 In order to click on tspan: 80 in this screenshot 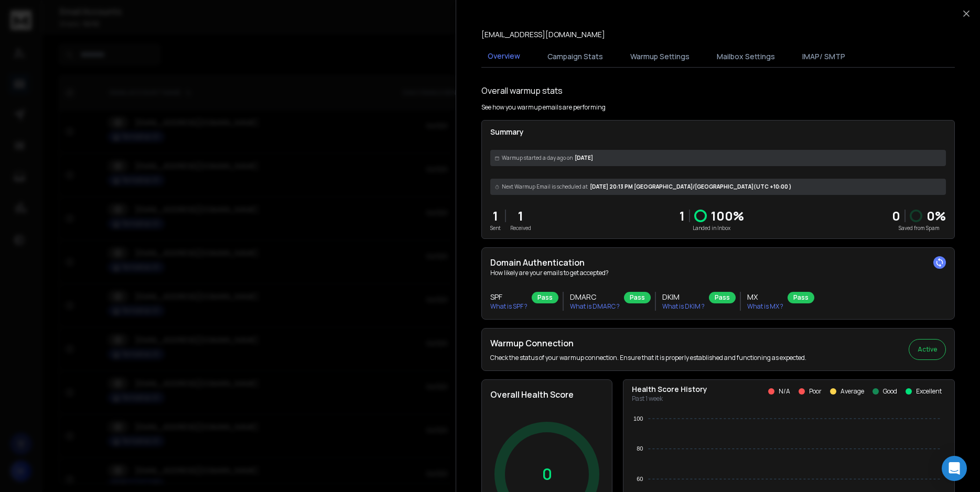, I will do `click(640, 449)`.